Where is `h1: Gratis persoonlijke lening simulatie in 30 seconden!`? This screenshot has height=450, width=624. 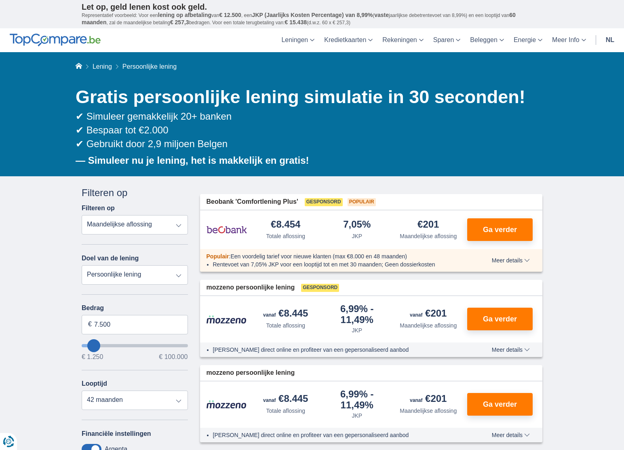 h1: Gratis persoonlijke lening simulatie in 30 seconden! is located at coordinates (309, 97).